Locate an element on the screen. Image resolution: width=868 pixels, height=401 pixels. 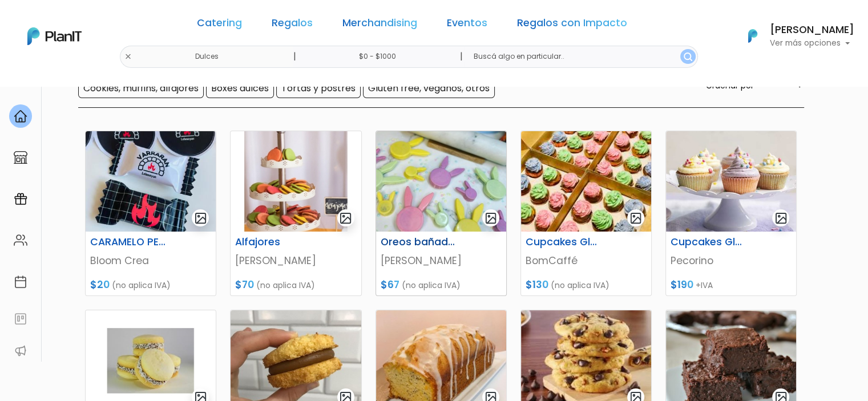
a: Regalos con Impacto is located at coordinates (571, 25).